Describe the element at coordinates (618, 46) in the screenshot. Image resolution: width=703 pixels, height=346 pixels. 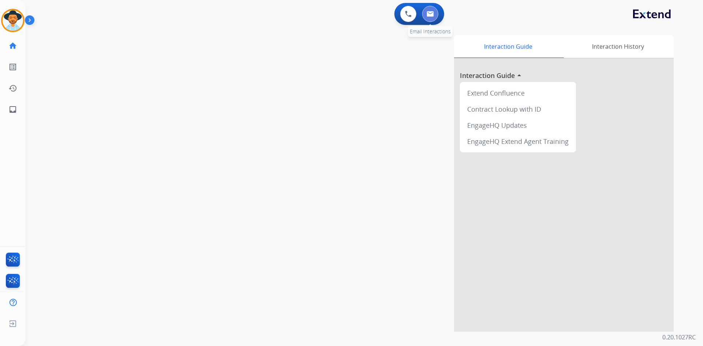
I see `div: Interaction History` at that location.